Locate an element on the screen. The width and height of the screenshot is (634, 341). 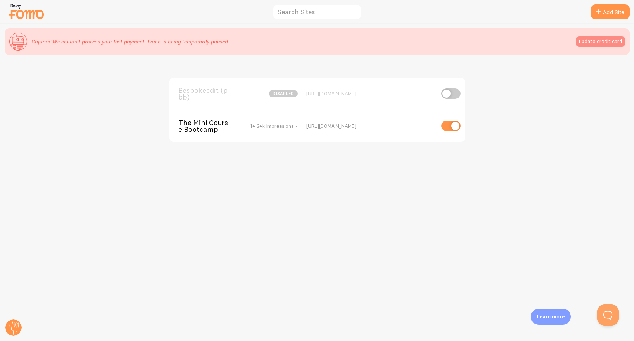
span: disabled is located at coordinates (283, 94).